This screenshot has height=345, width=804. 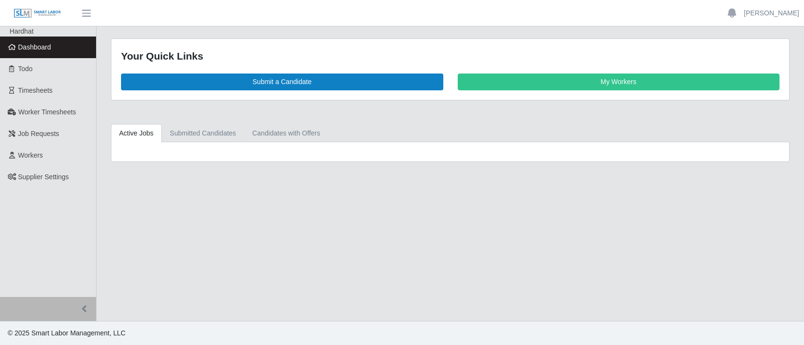 What do you see at coordinates (286, 133) in the screenshot?
I see `a: Candidates with Offers` at bounding box center [286, 133].